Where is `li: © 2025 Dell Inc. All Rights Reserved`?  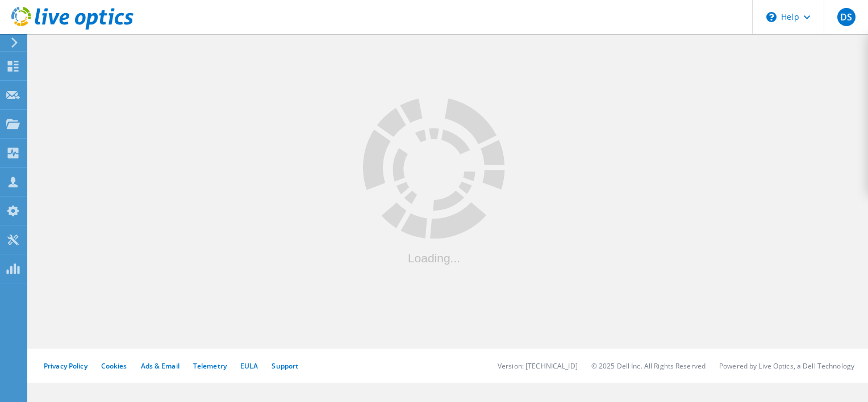
li: © 2025 Dell Inc. All Rights Reserved is located at coordinates (648, 366).